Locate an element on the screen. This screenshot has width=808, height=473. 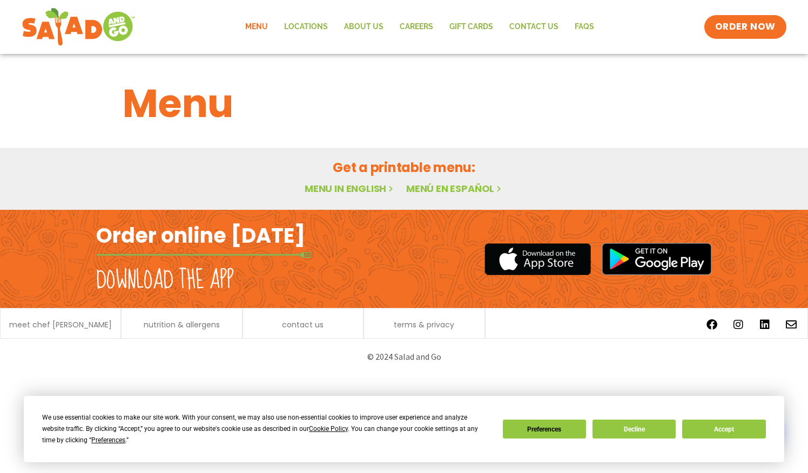
a: Contact Us is located at coordinates (533, 27).